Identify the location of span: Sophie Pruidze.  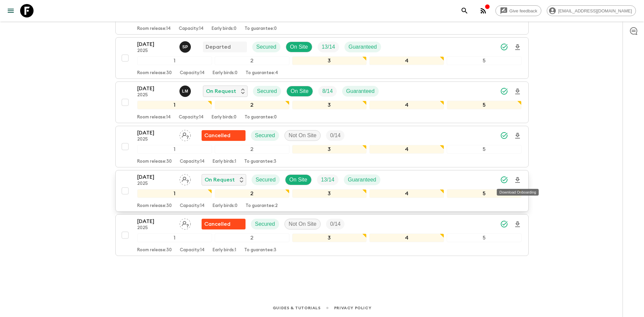
(186, 46).